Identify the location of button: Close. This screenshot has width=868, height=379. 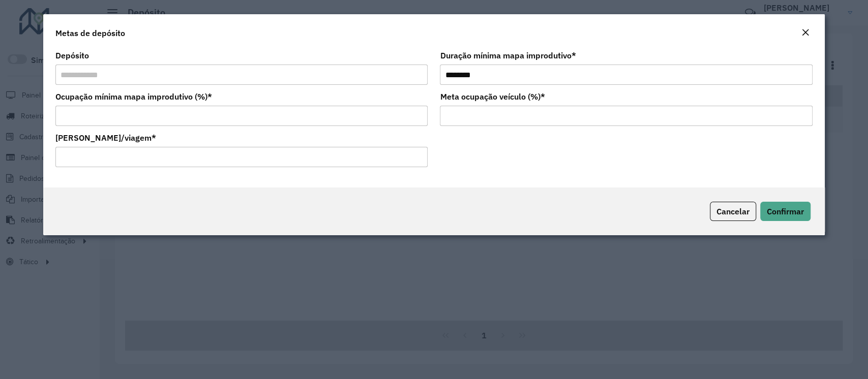
(805, 33).